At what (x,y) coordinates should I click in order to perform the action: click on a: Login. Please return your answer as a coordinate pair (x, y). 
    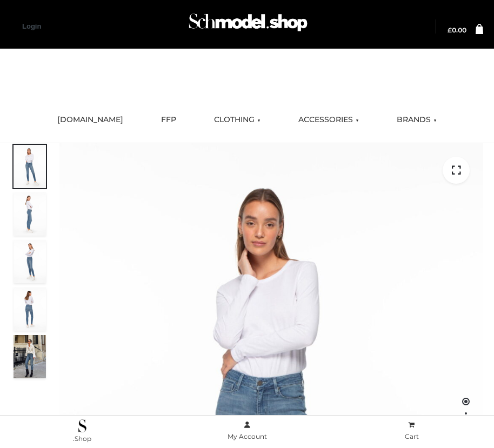
    Looking at the image, I should click on (31, 26).